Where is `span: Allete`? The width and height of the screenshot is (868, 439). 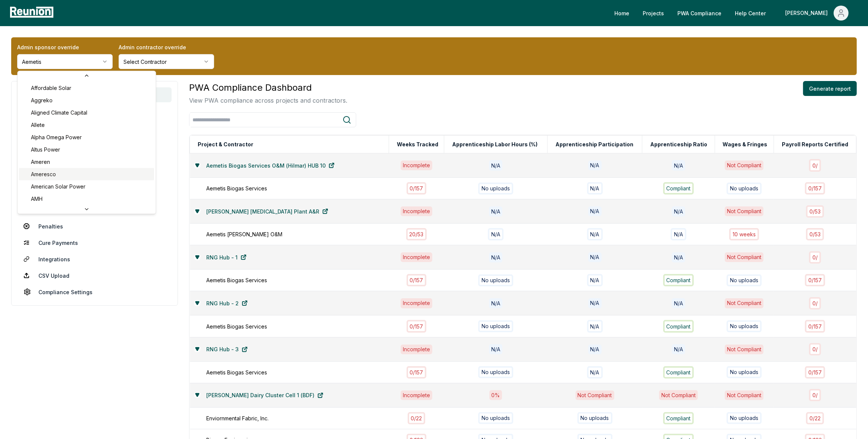 span: Allete is located at coordinates (38, 125).